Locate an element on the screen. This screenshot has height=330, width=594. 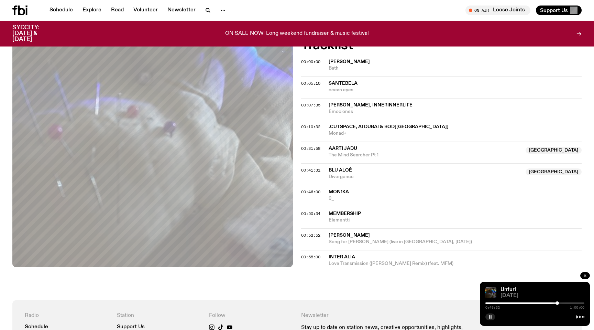
span: ocean eyes is located at coordinates (456, 90).